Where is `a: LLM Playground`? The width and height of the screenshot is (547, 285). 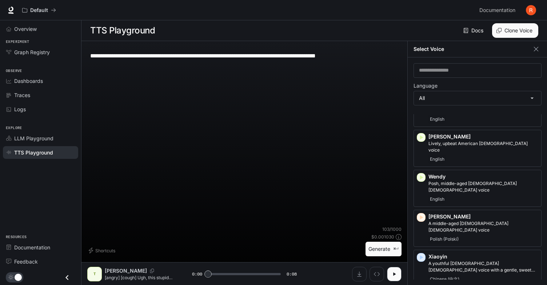 a: LLM Playground is located at coordinates (40, 138).